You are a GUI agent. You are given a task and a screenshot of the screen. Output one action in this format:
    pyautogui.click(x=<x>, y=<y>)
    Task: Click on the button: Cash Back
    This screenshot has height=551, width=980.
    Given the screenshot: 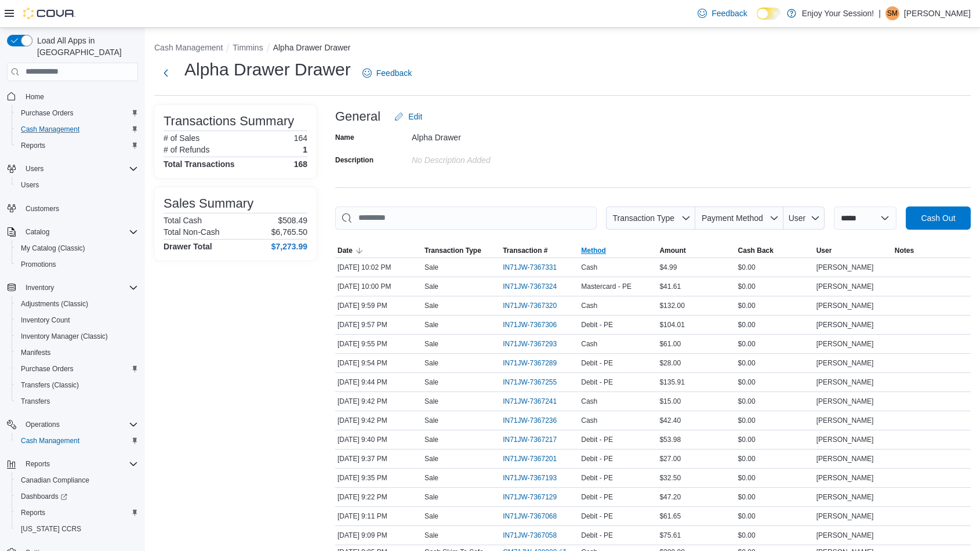 What is the action you would take?
    pyautogui.click(x=775, y=250)
    